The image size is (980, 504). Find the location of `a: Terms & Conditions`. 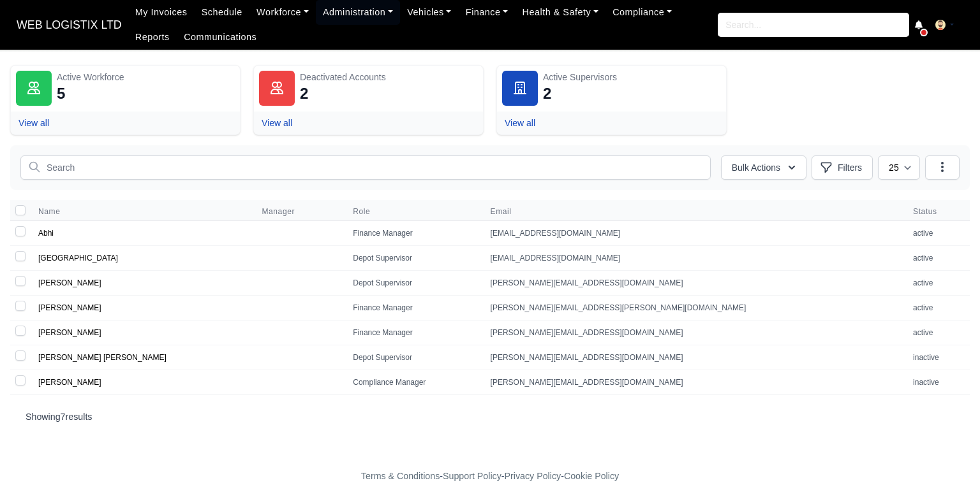

a: Terms & Conditions is located at coordinates (400, 476).